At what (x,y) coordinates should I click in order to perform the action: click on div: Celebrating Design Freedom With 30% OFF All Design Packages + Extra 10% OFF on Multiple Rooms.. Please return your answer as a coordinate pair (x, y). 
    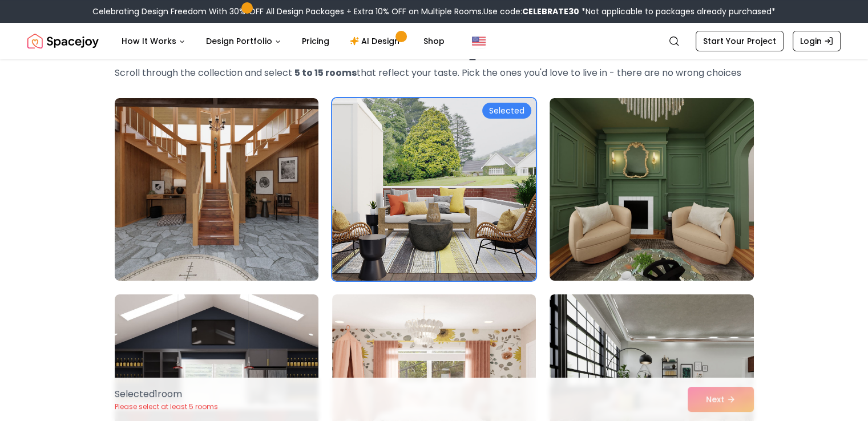
    Looking at the image, I should click on (434, 11).